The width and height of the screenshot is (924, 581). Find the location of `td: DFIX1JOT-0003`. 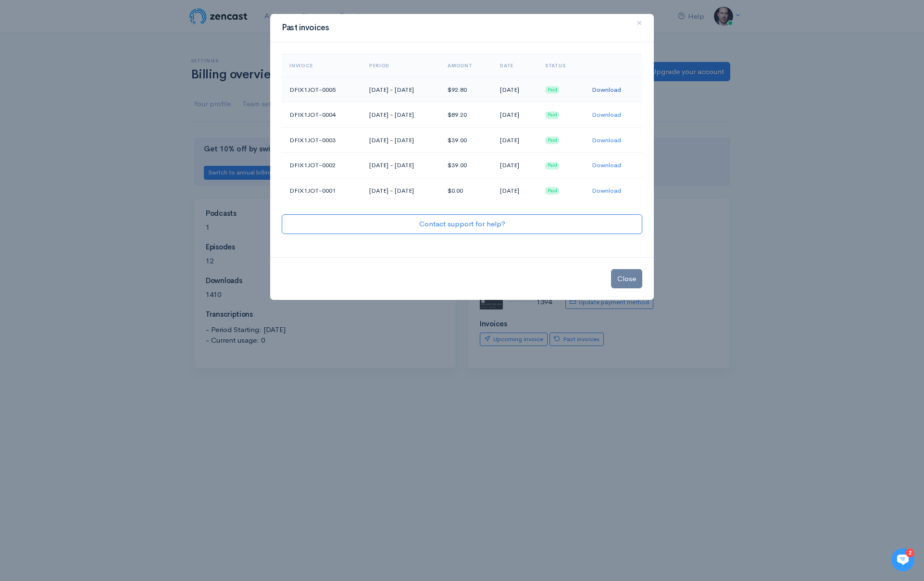

td: DFIX1JOT-0003 is located at coordinates (321, 140).